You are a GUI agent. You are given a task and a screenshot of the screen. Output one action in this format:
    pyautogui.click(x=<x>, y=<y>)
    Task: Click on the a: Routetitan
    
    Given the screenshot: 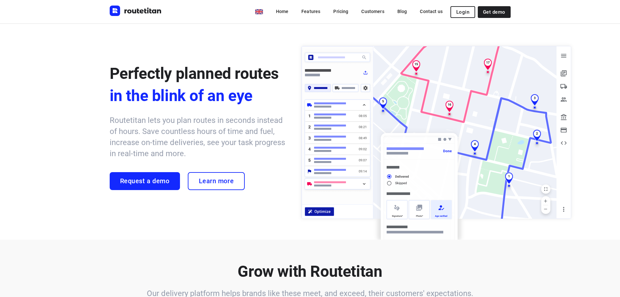 What is the action you would take?
    pyautogui.click(x=136, y=11)
    